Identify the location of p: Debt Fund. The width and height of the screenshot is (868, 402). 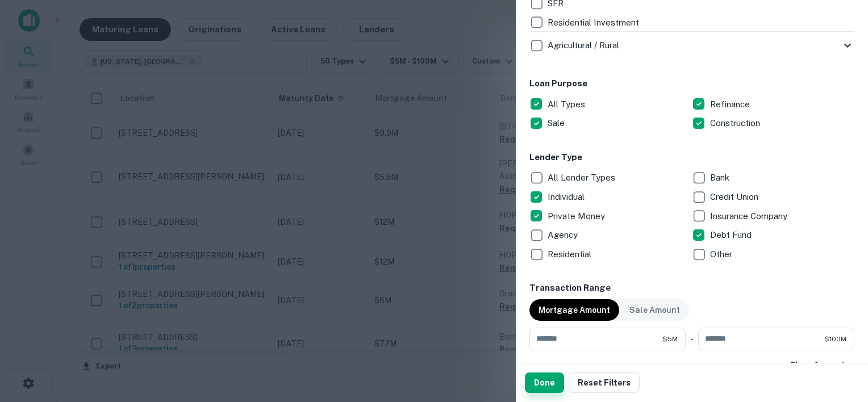
(732, 235).